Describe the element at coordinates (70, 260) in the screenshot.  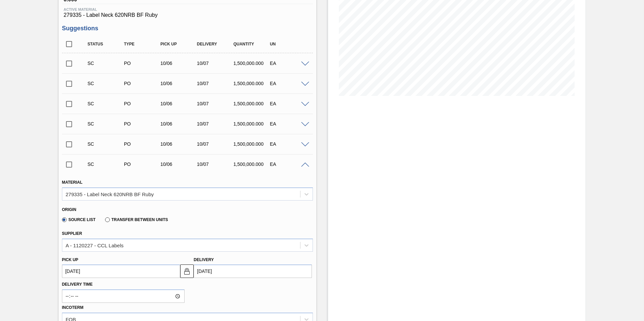
I see `label: Pick up` at that location.